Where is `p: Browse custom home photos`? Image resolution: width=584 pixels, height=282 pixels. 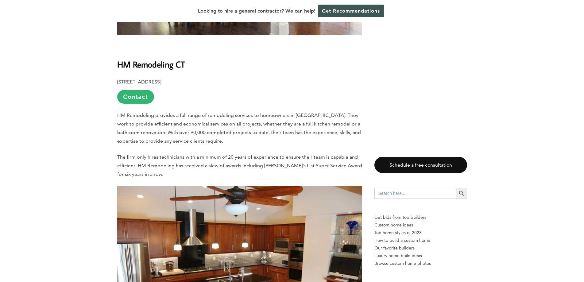
p: Browse custom home photos is located at coordinates (421, 263).